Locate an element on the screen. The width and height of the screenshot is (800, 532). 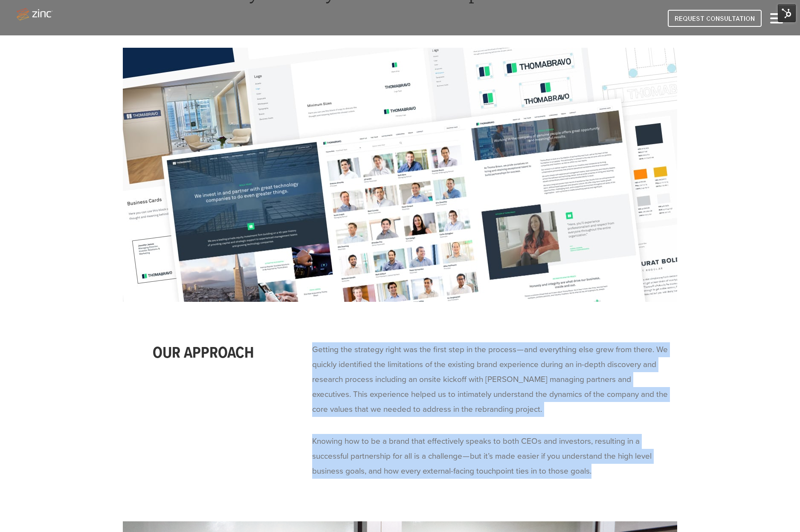
img: Thoma Bravo Overall is located at coordinates (400, 175).